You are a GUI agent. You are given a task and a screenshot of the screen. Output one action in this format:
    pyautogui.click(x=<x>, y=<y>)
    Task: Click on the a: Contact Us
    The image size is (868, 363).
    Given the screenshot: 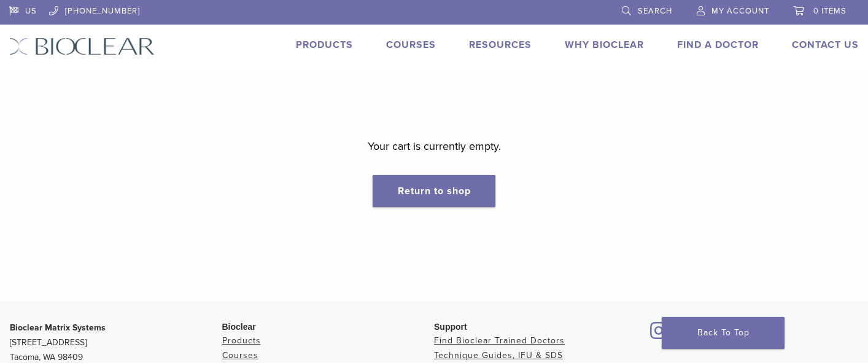 What is the action you would take?
    pyautogui.click(x=825, y=45)
    